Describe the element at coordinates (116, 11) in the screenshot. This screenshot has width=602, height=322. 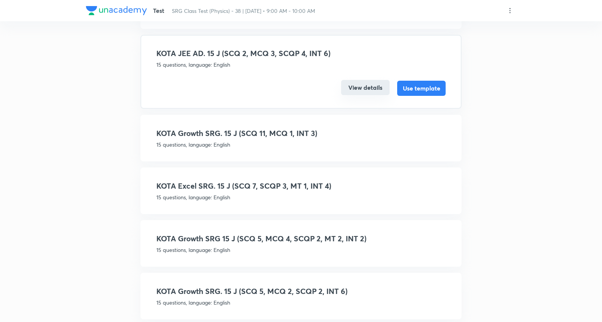
I see `a: Company Logo` at that location.